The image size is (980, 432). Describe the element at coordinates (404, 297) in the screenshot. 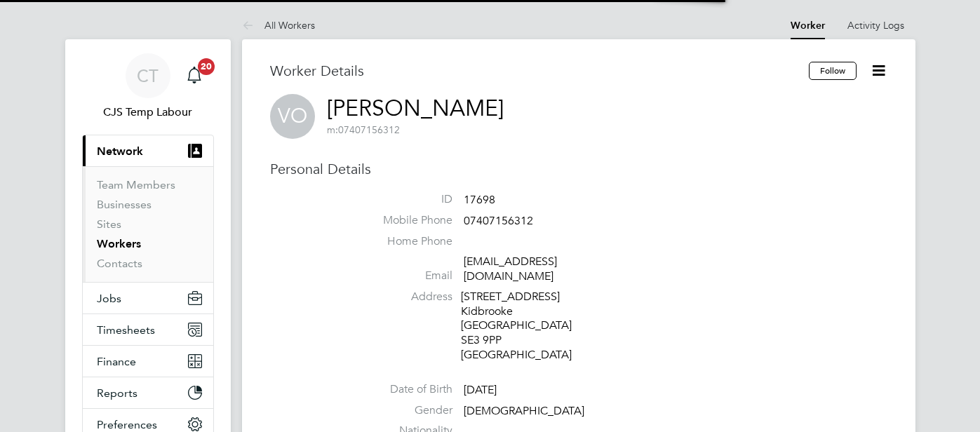

I see `label: Address` at that location.